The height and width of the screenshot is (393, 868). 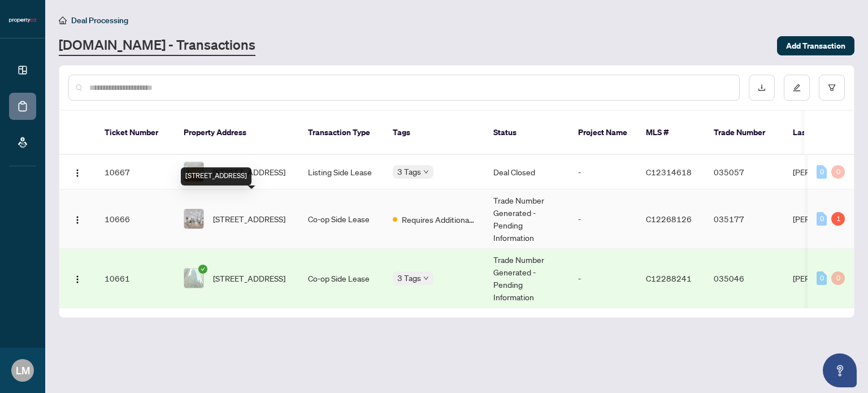 I want to click on td: 035057, so click(x=744, y=172).